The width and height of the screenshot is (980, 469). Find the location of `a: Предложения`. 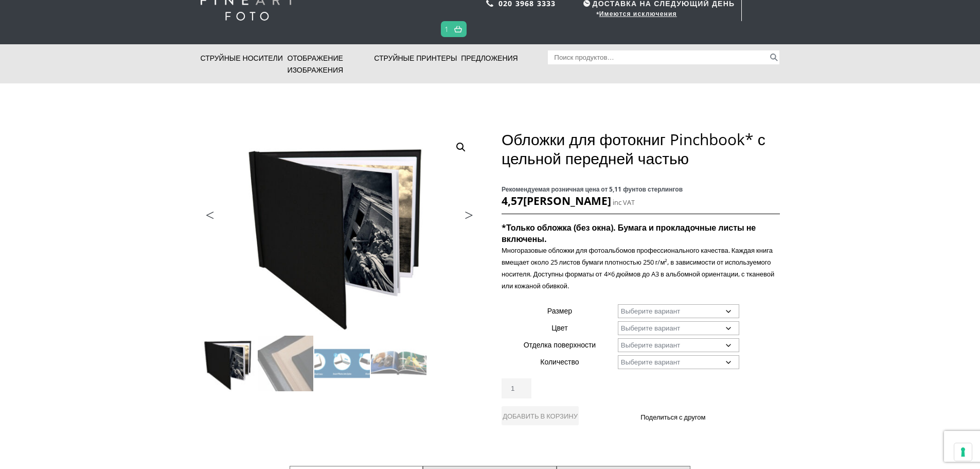

a: Предложения is located at coordinates (504, 58).